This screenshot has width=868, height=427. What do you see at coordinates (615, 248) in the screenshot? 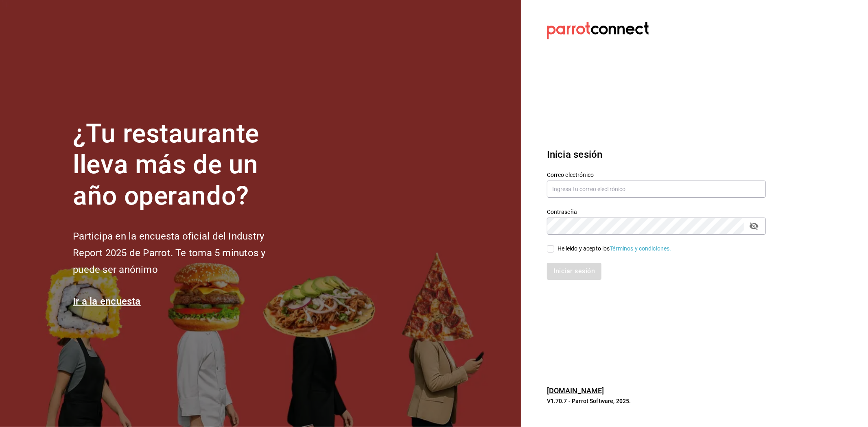
I see `div: He leído y acepto los` at bounding box center [615, 248].